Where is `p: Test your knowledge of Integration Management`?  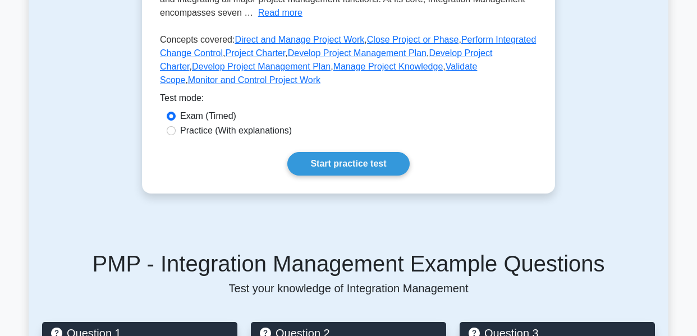 p: Test your knowledge of Integration Management is located at coordinates (348, 288).